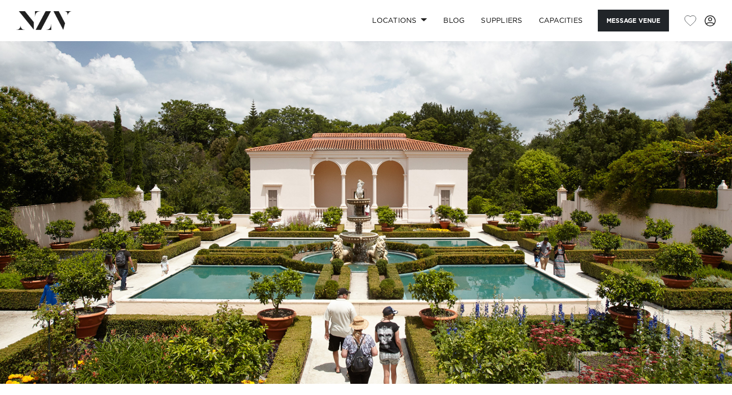  What do you see at coordinates (399, 20) in the screenshot?
I see `a: Locations` at bounding box center [399, 20].